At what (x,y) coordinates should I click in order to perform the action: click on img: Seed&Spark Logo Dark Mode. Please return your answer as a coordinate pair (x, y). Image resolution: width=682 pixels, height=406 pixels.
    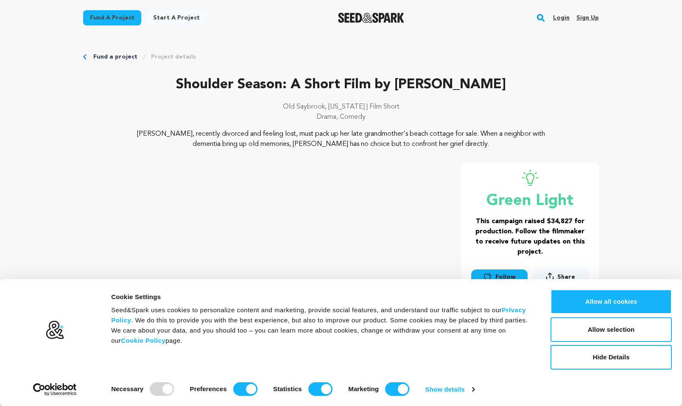
    Looking at the image, I should click on (371, 18).